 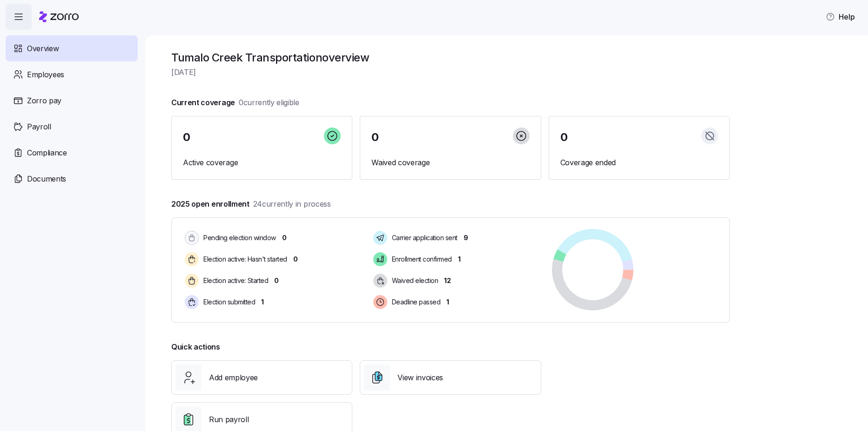 What do you see at coordinates (71, 100) in the screenshot?
I see `a: Zorro pay` at bounding box center [71, 100].